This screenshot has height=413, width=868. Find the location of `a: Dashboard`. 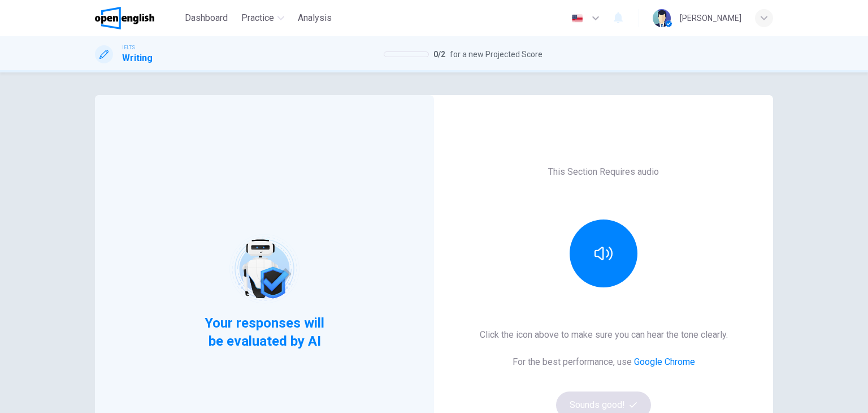

a: Dashboard is located at coordinates (206, 18).